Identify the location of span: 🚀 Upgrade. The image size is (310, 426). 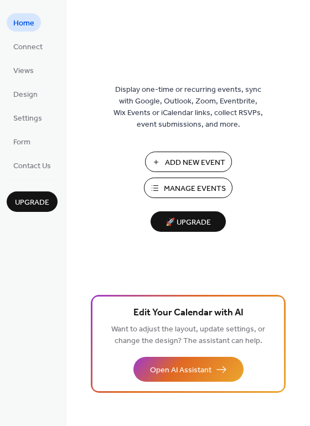
(188, 222).